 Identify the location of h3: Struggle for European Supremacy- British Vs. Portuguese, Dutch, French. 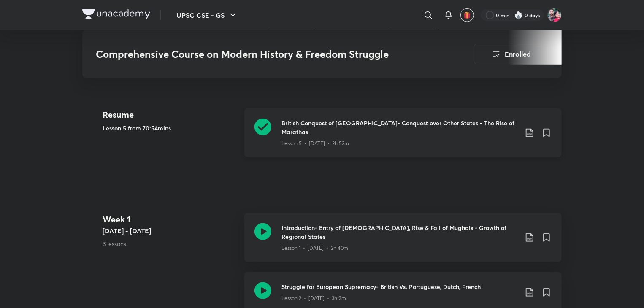
(399, 287).